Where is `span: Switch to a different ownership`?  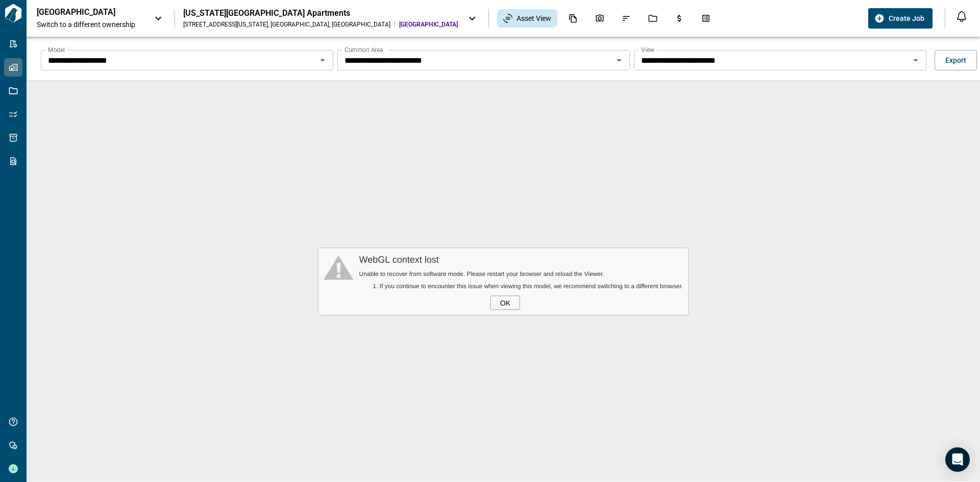
span: Switch to a different ownership is located at coordinates (90, 25).